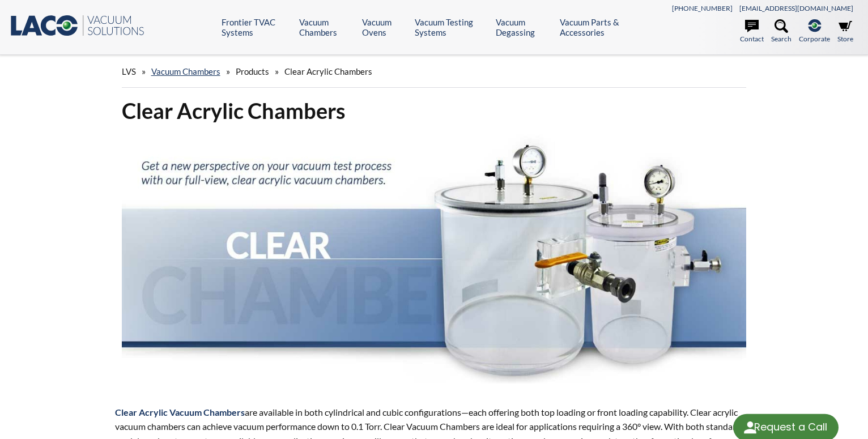  I want to click on span: Products, so click(252, 71).